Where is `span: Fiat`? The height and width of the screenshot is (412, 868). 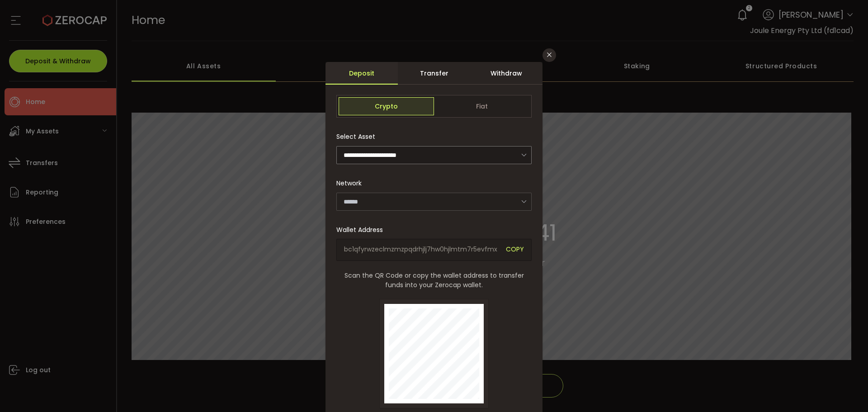
span: Fiat is located at coordinates (481, 106).